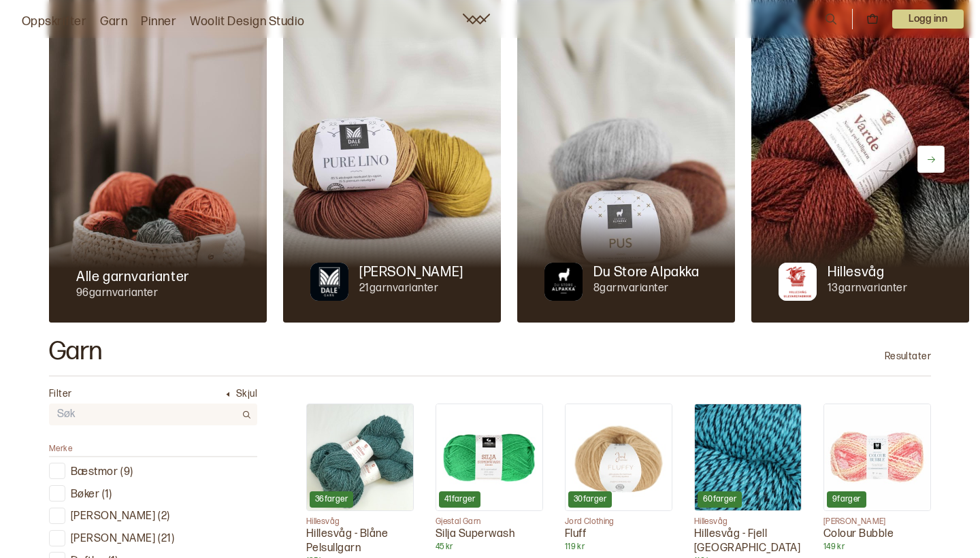 This screenshot has height=558, width=980. What do you see at coordinates (877, 535) in the screenshot?
I see `p: Colour Bubble` at bounding box center [877, 535].